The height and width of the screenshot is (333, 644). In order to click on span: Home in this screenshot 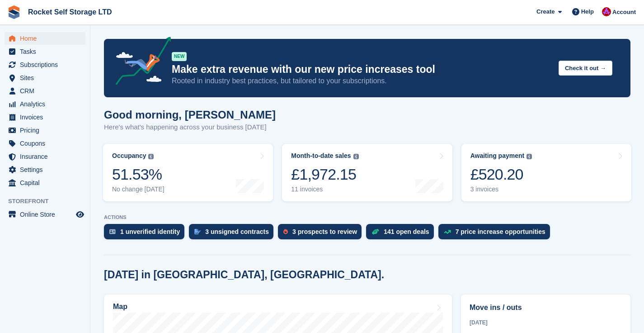, I will do `click(47, 39)`.